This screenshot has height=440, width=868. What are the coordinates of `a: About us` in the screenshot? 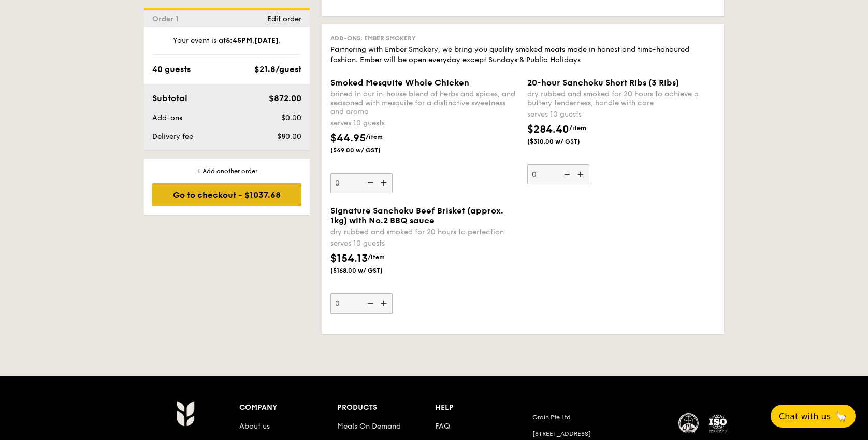 It's located at (255, 426).